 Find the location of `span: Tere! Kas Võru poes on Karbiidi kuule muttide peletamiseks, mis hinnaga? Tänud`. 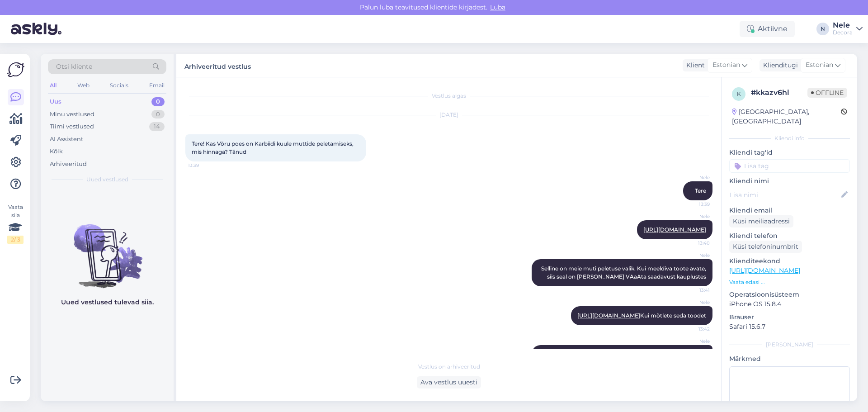

span: Tere! Kas Võru poes on Karbiidi kuule muttide peletamiseks, mis hinnaga? Tänud is located at coordinates (273, 147).